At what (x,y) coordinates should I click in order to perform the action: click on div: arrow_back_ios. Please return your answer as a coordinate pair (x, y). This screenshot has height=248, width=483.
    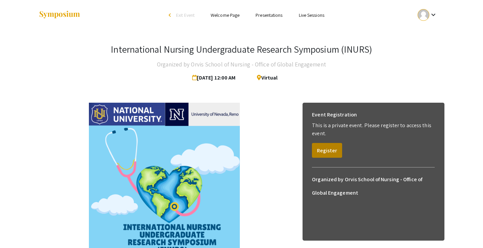
    Looking at the image, I should click on (171, 15).